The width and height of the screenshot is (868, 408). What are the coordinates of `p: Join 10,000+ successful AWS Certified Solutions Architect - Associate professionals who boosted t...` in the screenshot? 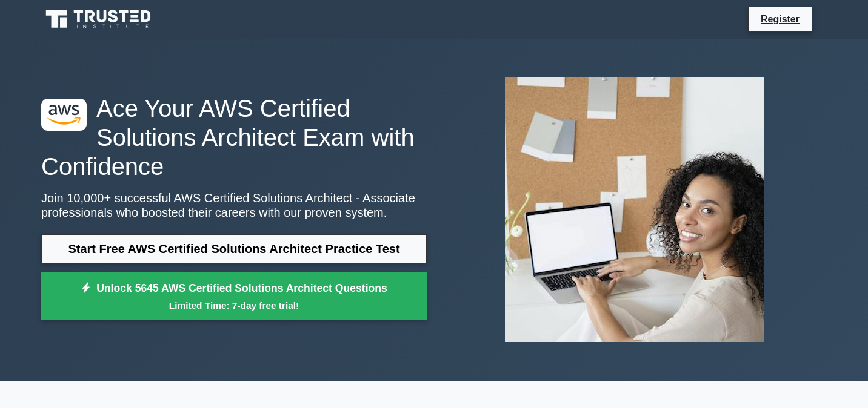 It's located at (234, 205).